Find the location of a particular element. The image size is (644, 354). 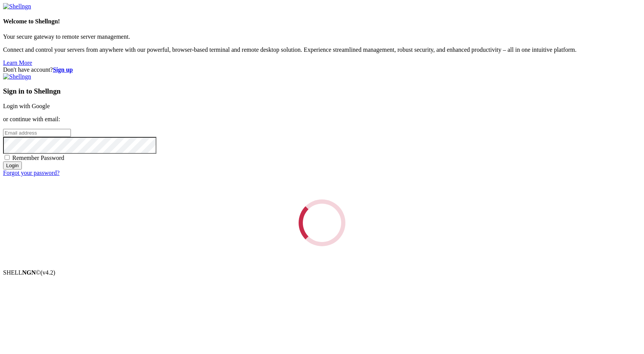

span: 4.2.0 is located at coordinates (48, 272).